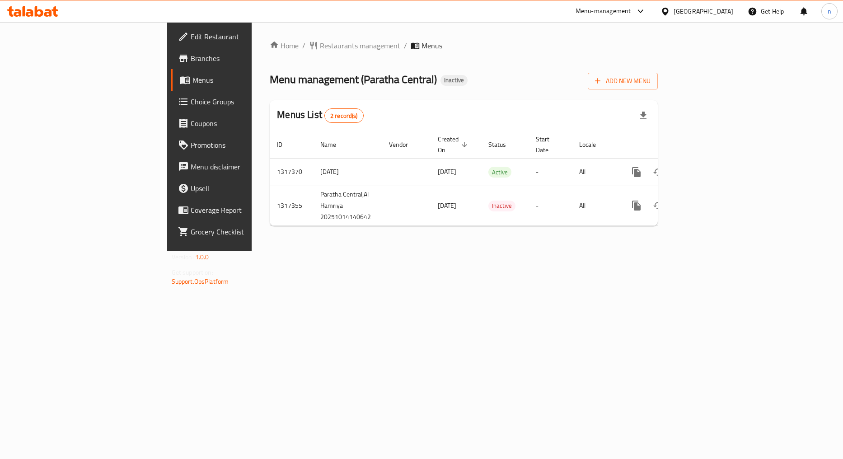 The image size is (843, 459). Describe the element at coordinates (495, 179) in the screenshot. I see `table: enhanced table` at that location.